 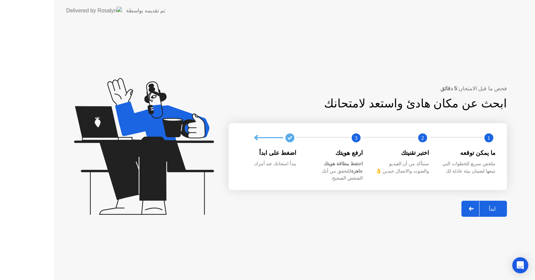 I want to click on div: Open Intercom Messenger, so click(x=521, y=265).